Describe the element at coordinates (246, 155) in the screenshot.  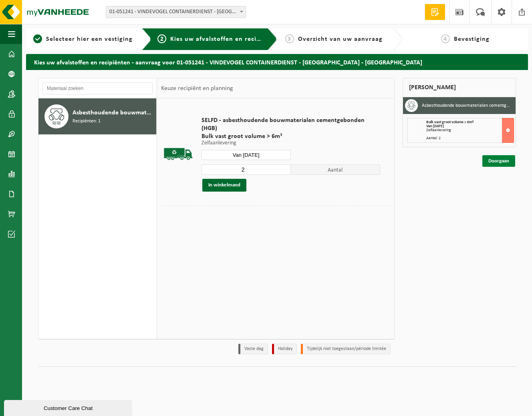
I see `input: Selecteer datum` at that location.